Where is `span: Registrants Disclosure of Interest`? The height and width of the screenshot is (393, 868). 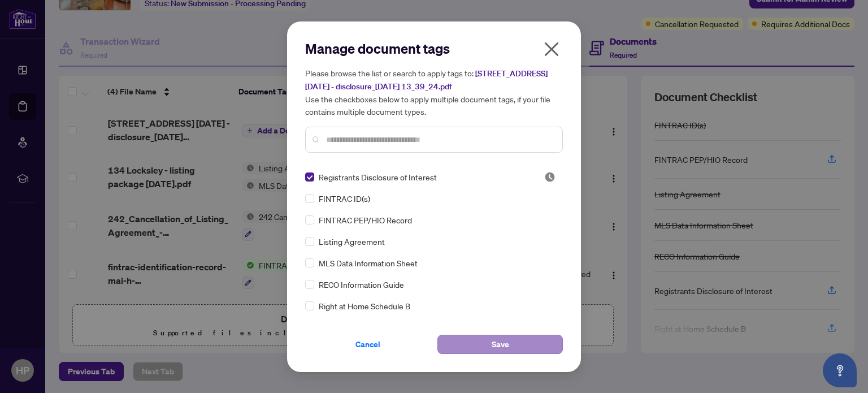 span: Registrants Disclosure of Interest is located at coordinates (377, 177).